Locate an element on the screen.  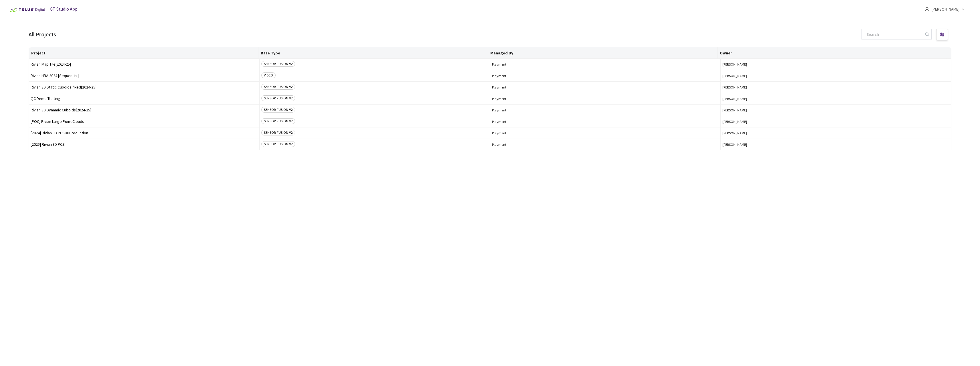
span: Rivian 3D Static Cuboids fixed[2024-25] is located at coordinates (144, 87).